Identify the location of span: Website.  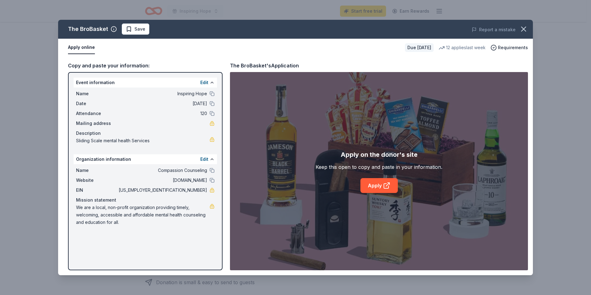
(97, 180).